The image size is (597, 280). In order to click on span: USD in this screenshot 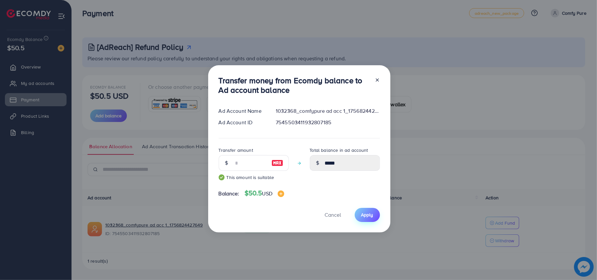, I will do `click(267, 193)`.